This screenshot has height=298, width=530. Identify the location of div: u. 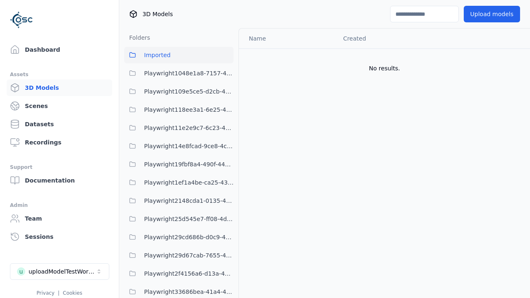
(21, 271).